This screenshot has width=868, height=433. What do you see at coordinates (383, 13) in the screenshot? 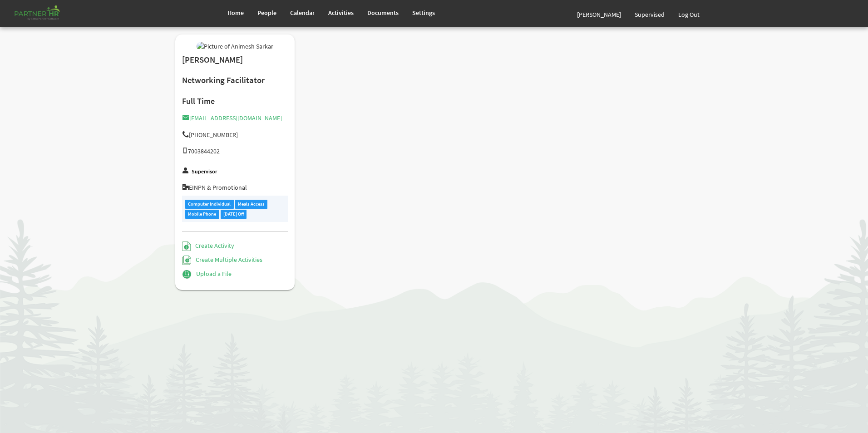
I see `span: Documents` at bounding box center [383, 13].